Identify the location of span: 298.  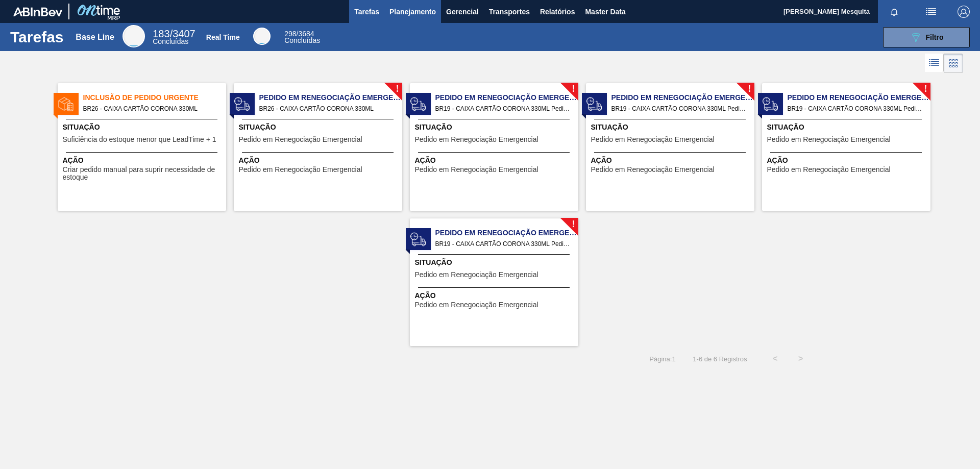
(290, 34).